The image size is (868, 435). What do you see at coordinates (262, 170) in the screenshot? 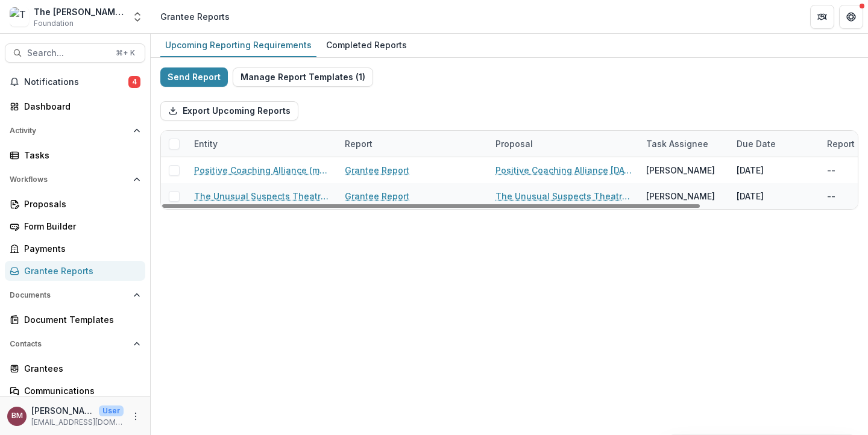
I see `a: Positive Coaching Alliance (merged org with Coaching Corps)` at bounding box center [262, 170].